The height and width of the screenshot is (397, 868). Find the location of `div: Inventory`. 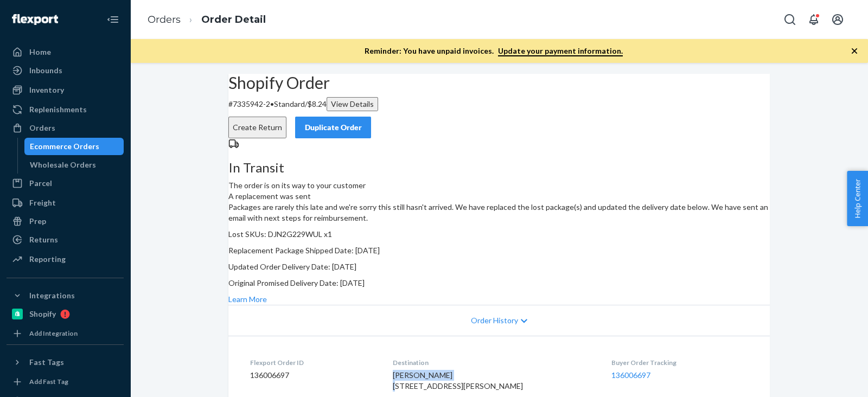

div: Inventory is located at coordinates (47, 90).